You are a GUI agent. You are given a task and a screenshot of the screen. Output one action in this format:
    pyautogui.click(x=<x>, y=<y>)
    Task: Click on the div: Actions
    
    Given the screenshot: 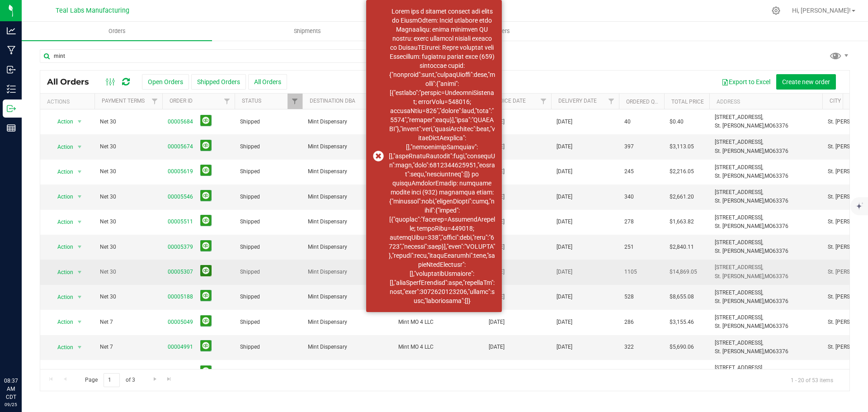 What is the action you would take?
    pyautogui.click(x=68, y=102)
    